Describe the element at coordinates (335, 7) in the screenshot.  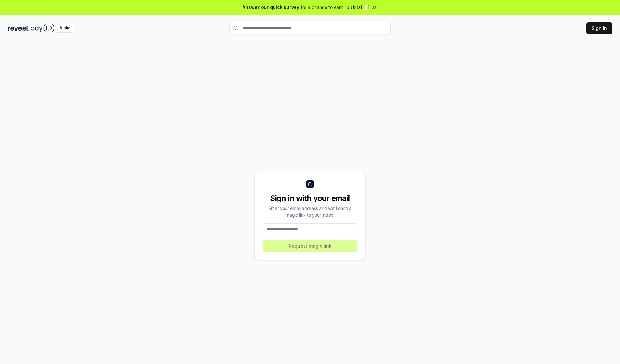
I see `span: for a chance to earn 10 USDT 📝` at that location.